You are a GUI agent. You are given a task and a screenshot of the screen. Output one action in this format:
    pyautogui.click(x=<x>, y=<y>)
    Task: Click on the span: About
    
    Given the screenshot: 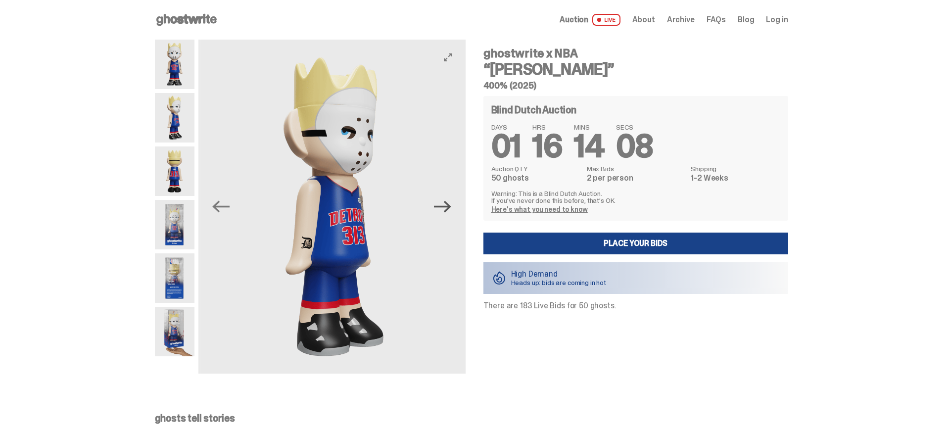 What is the action you would take?
    pyautogui.click(x=644, y=20)
    